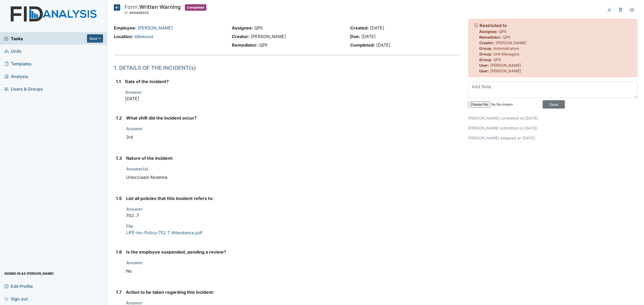  What do you see at coordinates (293, 137) in the screenshot?
I see `div: 3rd` at bounding box center [293, 137].